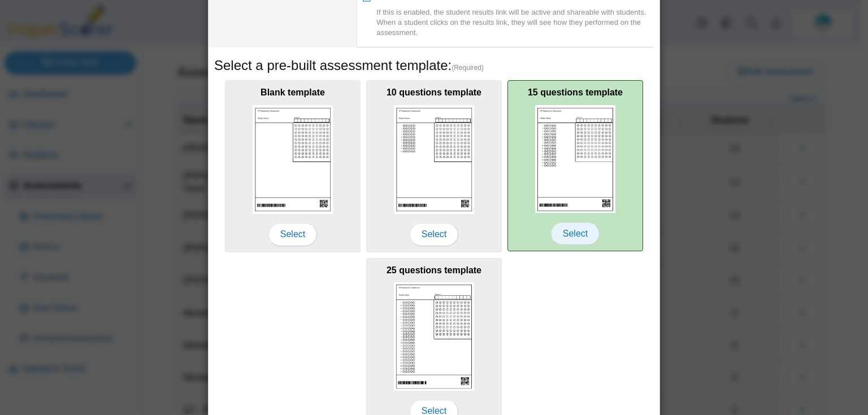 The image size is (868, 415). What do you see at coordinates (292, 159) in the screenshot?
I see `img: scan_sheet_blank.png` at bounding box center [292, 159].